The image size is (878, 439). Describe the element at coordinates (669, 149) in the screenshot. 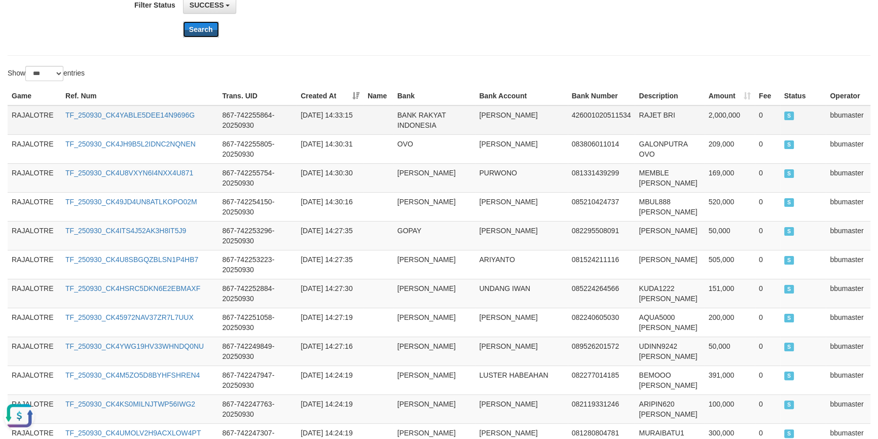

I see `td: GALONPUTRA OVO` at that location.